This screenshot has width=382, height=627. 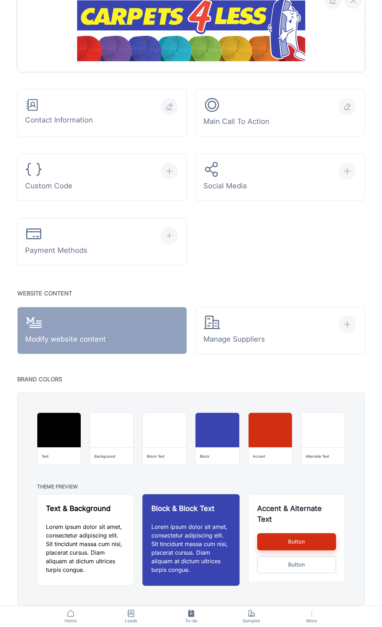 What do you see at coordinates (280, 331) in the screenshot?
I see `button: Manage Suppliers` at bounding box center [280, 331].